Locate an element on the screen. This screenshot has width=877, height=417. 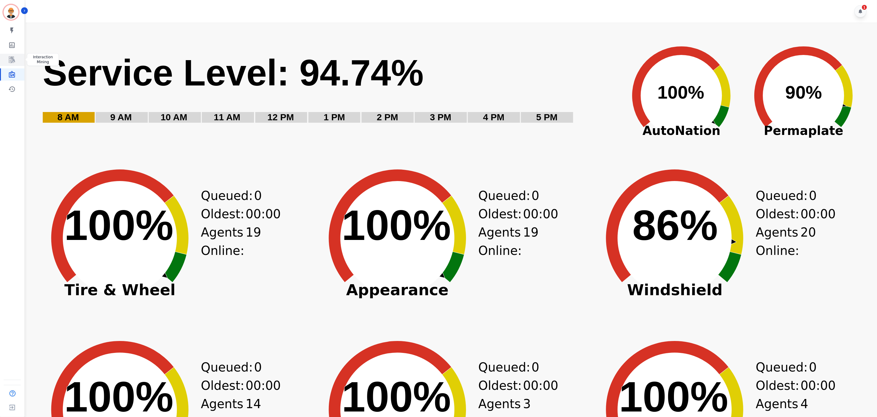
text: 3 PM is located at coordinates (440, 117).